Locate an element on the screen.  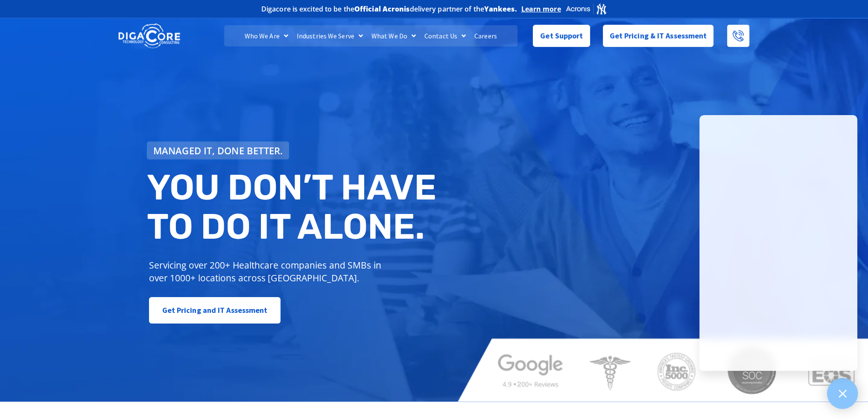
img: DigaCore Technology Consulting is located at coordinates (149, 36).